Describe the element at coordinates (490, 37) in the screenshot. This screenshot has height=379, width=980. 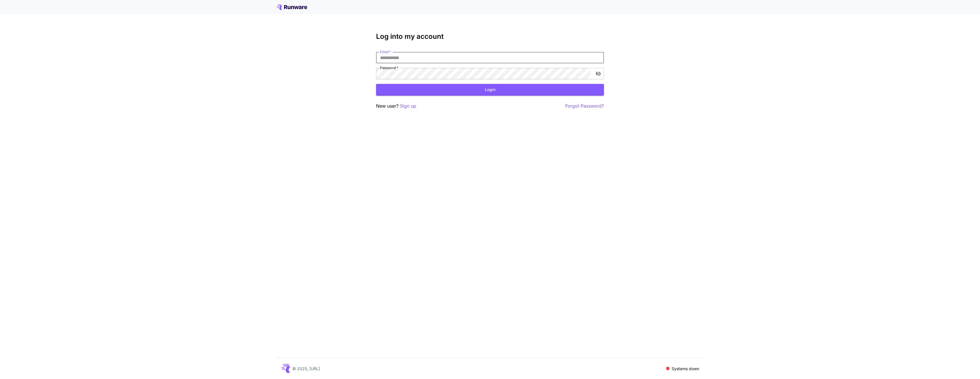
I see `h3: Log into my account` at that location.